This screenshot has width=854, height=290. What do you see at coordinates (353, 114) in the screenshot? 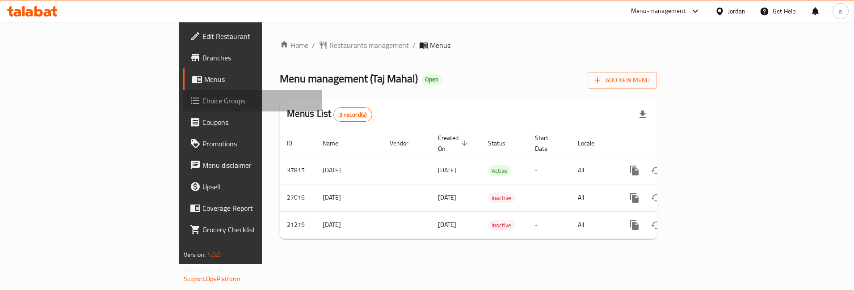
I see `div: Total records count` at bounding box center [353, 114].